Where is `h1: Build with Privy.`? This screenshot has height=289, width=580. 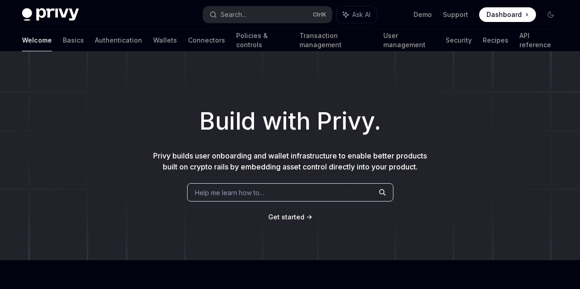
h1: Build with Privy. is located at coordinates (290, 122).